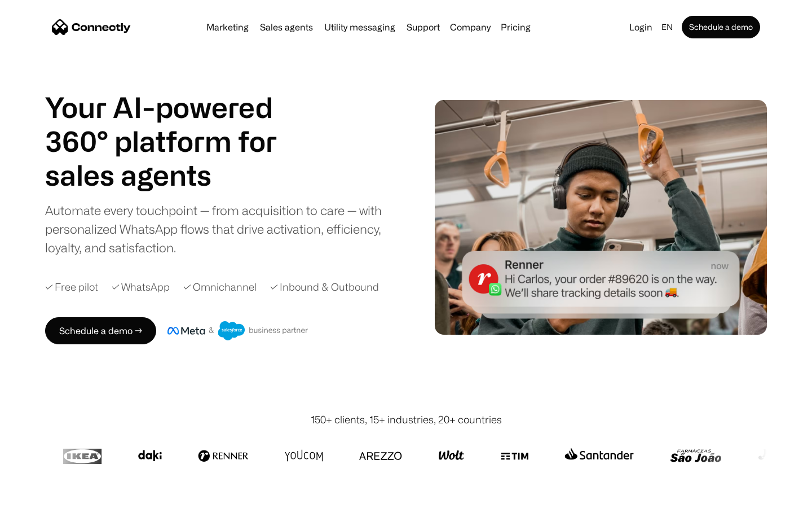 This screenshot has width=812, height=508. What do you see at coordinates (324, 287) in the screenshot?
I see `div: ✓ Inbound & Outbound` at bounding box center [324, 287].